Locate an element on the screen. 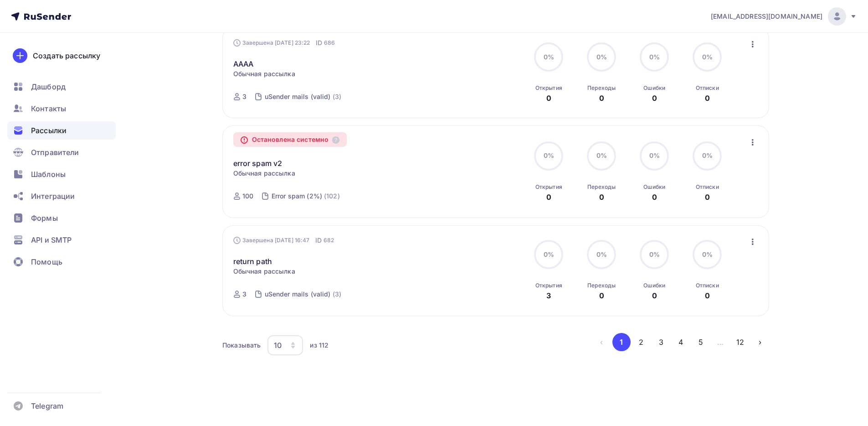  div: 100 is located at coordinates (248, 196).